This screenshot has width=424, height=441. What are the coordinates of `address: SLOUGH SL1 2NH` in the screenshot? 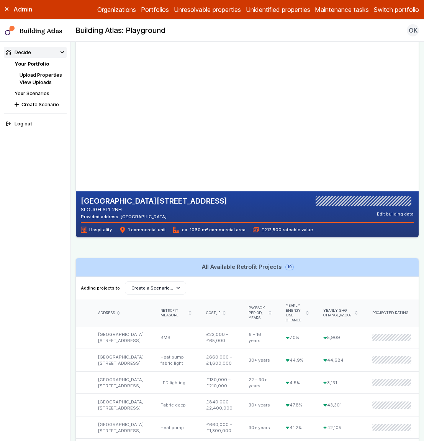 It's located at (154, 209).